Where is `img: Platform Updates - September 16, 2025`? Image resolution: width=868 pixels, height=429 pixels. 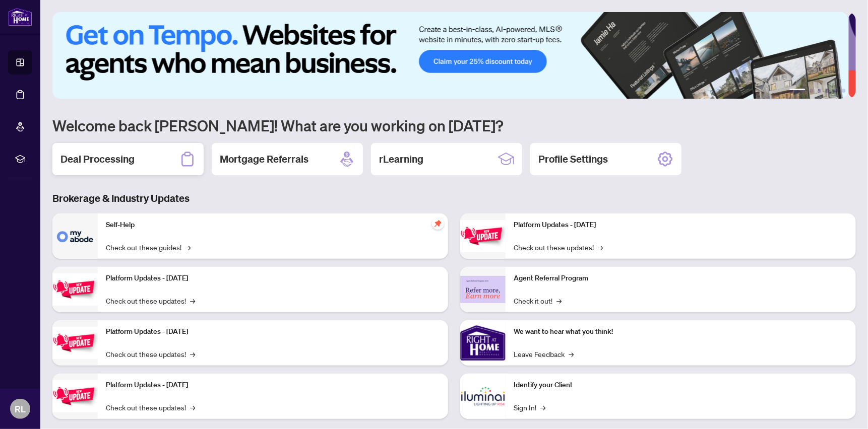
img: Platform Updates - September 16, 2025 is located at coordinates (75, 289).